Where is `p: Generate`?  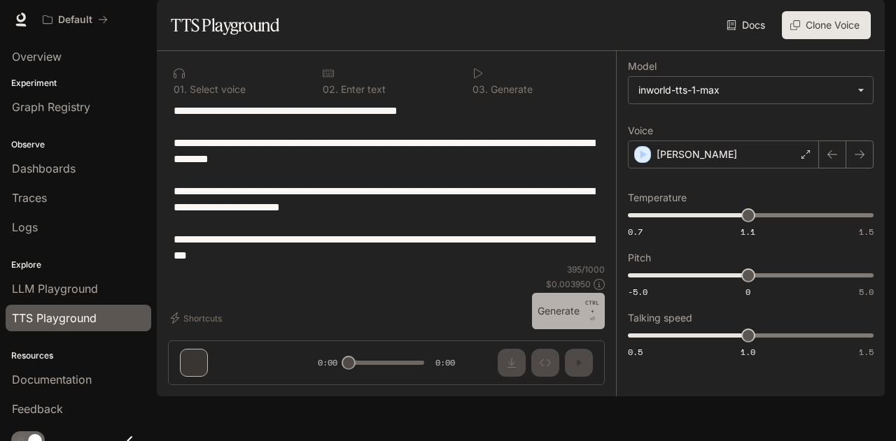 p: Generate is located at coordinates (510, 90).